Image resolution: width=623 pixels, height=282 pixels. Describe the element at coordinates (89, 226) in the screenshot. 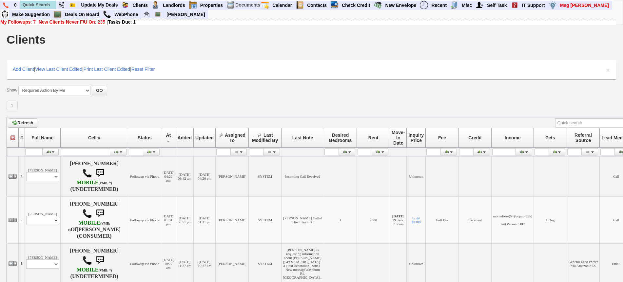

I see `b: AT&T Wireless` at that location.